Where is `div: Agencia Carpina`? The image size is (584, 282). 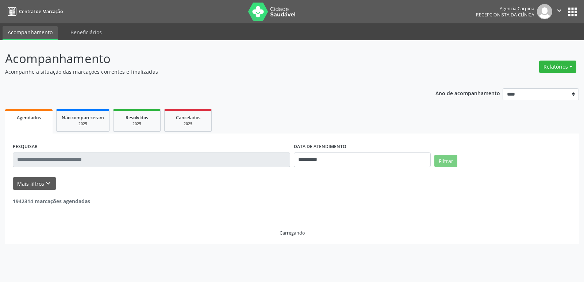
div: Agencia Carpina is located at coordinates (505, 8).